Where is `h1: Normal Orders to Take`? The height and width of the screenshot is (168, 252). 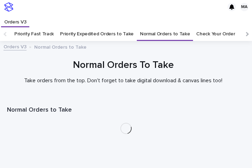
h1: Normal Orders to Take is located at coordinates (126, 110).